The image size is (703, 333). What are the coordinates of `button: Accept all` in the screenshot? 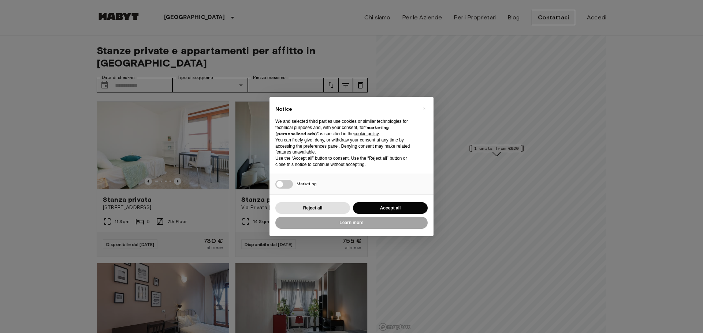 It's located at (390, 208).